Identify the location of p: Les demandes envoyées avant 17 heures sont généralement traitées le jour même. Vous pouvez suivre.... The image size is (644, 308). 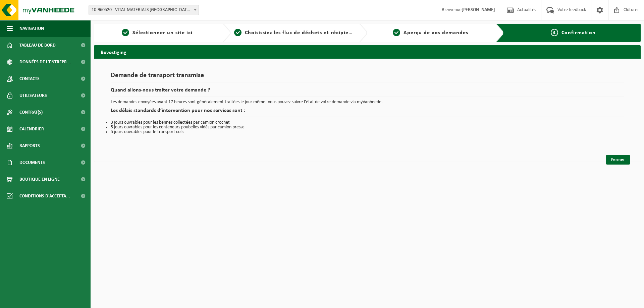
(367, 102).